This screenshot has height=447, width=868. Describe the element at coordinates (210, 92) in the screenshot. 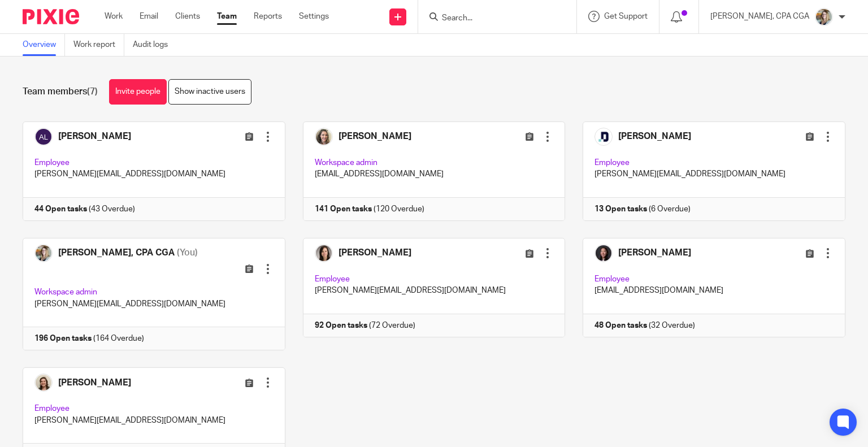

I see `a: Show inactive users` at that location.